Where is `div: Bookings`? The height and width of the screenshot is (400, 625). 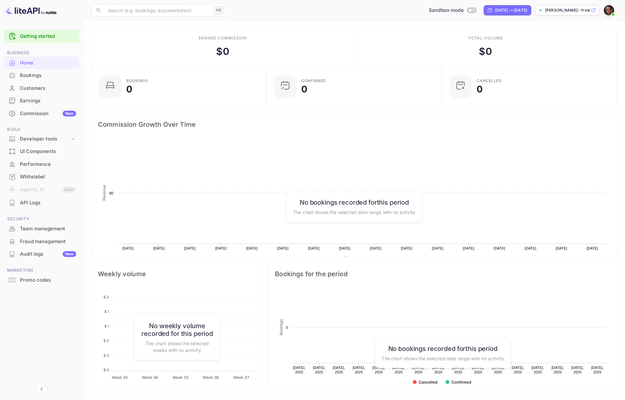
div: Bookings is located at coordinates (137, 81).